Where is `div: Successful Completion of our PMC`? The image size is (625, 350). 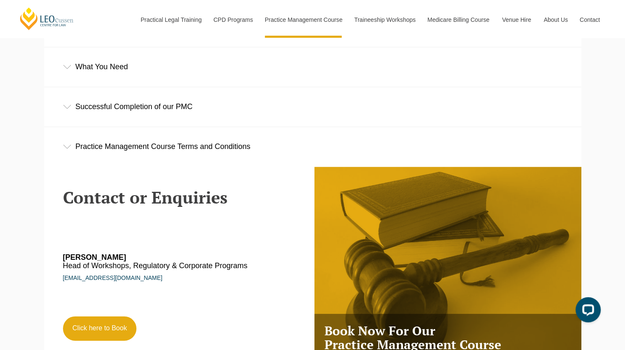
div: Successful Completion of our PMC is located at coordinates (313, 107).